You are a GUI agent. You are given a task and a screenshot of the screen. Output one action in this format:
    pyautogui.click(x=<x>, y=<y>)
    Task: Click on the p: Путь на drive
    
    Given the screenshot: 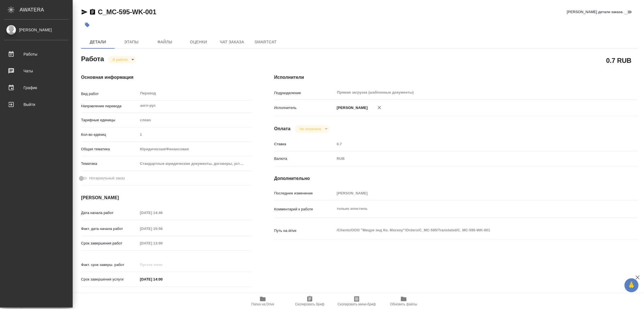 What is the action you would take?
    pyautogui.click(x=305, y=230)
    